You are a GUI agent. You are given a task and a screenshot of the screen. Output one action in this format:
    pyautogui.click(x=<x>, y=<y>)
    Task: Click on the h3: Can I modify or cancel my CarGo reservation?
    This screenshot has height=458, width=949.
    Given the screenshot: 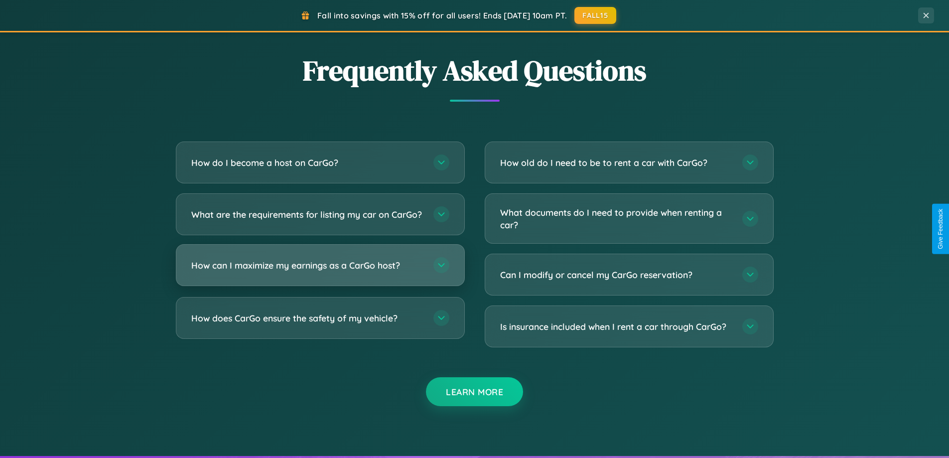 What is the action you would take?
    pyautogui.click(x=616, y=274)
    